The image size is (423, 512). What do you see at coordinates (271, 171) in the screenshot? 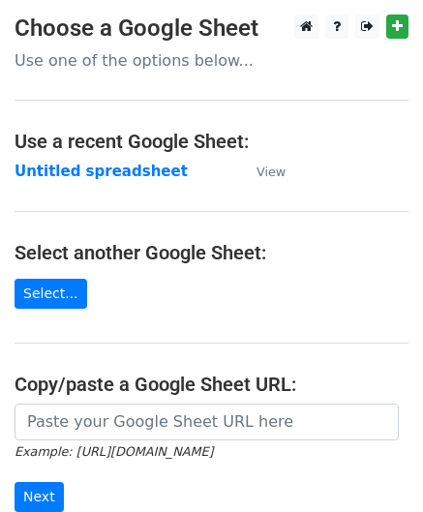
I see `small: View` at bounding box center [271, 171].